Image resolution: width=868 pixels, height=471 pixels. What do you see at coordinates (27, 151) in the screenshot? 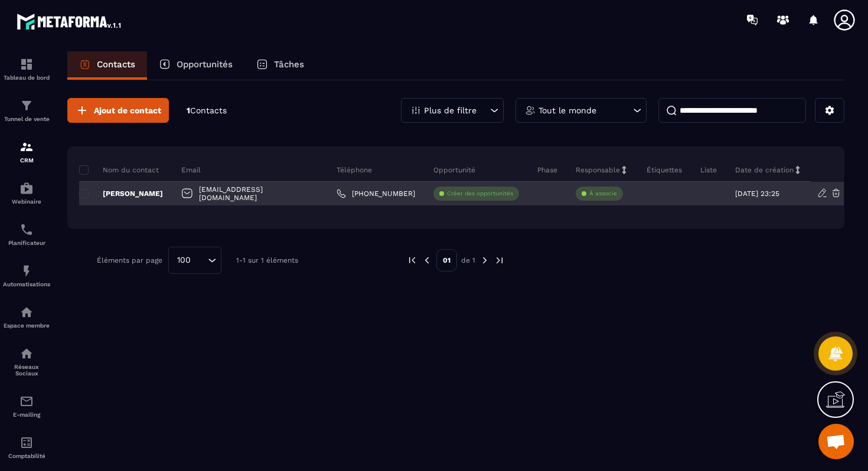
I see `a: formationformationCRM` at bounding box center [27, 151].